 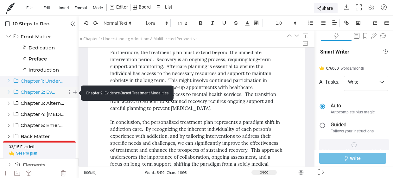 What do you see at coordinates (325, 8) in the screenshot?
I see `button: Share` at bounding box center [325, 8].